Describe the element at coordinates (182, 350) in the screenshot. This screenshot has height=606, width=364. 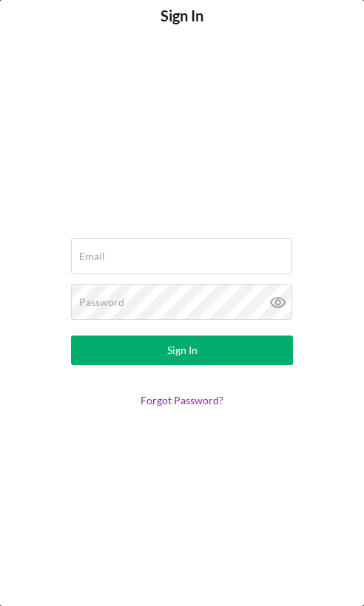
I see `div: Sign In` at that location.